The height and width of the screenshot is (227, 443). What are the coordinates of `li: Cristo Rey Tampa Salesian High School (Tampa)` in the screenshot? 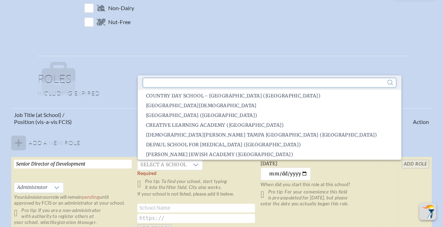 It's located at (269, 135).